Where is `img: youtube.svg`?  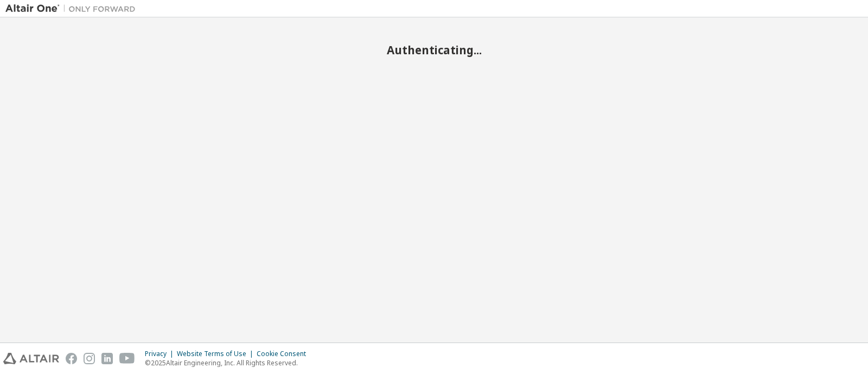 img: youtube.svg is located at coordinates (127, 358).